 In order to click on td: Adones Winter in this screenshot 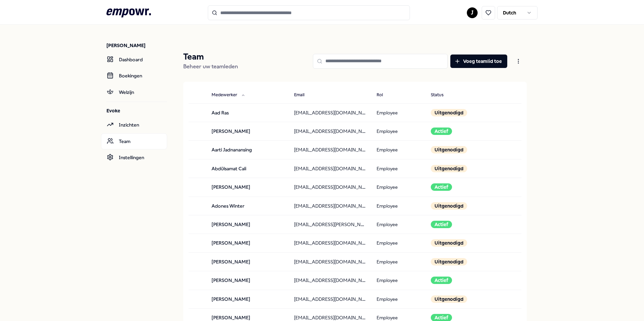, I will do `click(247, 205)`.